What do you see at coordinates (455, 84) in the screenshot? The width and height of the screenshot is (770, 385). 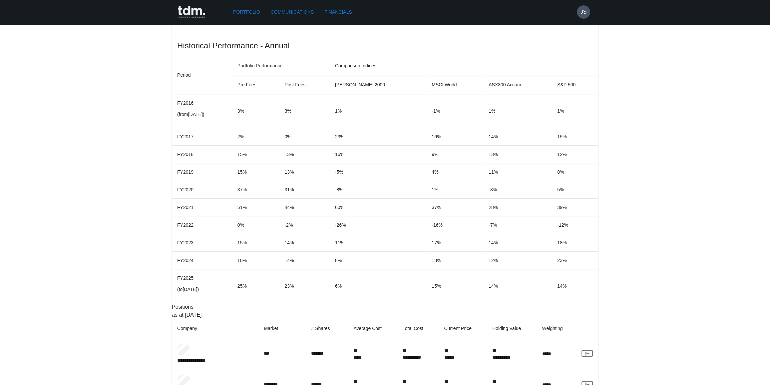 I see `th: MSCI World` at bounding box center [455, 84].